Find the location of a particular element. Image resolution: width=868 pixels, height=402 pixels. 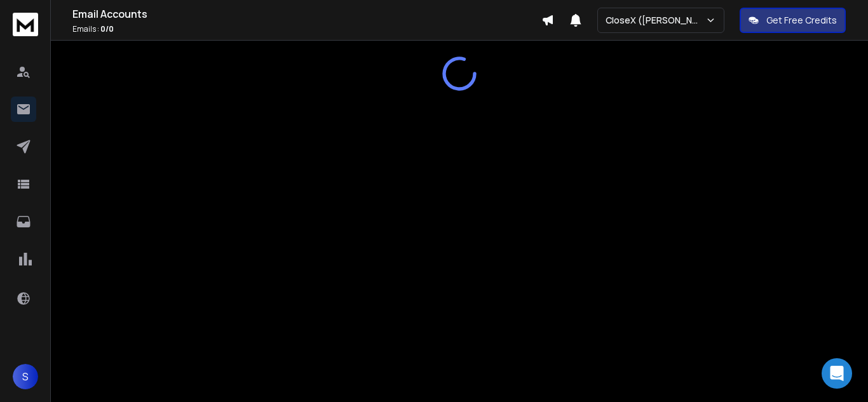

h1: Email Accounts is located at coordinates (307, 14).